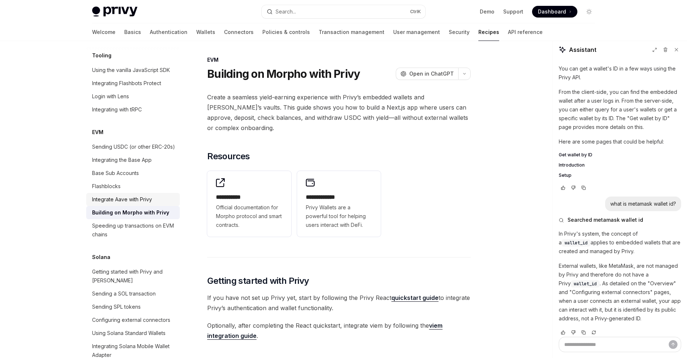  I want to click on span: Introduction, so click(571, 165).